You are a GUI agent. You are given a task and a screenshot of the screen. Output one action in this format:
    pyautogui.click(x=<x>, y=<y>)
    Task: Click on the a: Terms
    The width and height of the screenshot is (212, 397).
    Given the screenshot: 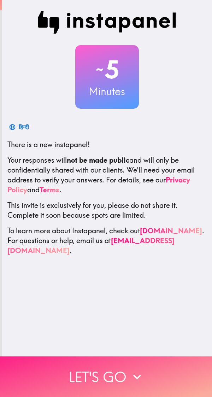 What is the action you would take?
    pyautogui.click(x=49, y=190)
    